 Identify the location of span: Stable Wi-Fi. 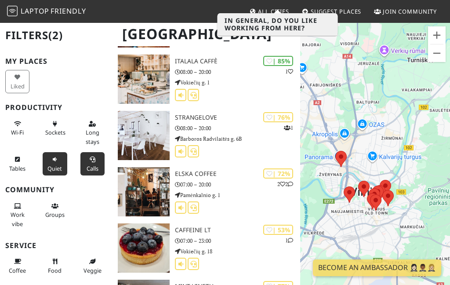
(17, 132).